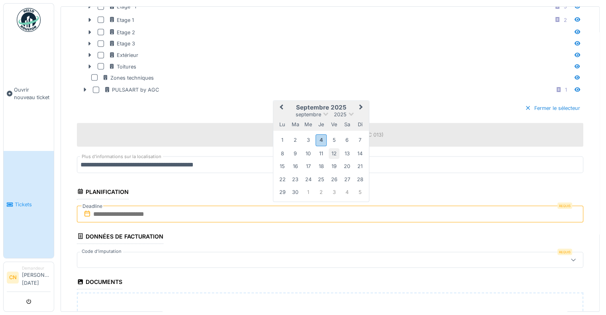  What do you see at coordinates (308, 140) in the screenshot?
I see `div: Choose mercredi 3 septembre 2025` at bounding box center [308, 140].